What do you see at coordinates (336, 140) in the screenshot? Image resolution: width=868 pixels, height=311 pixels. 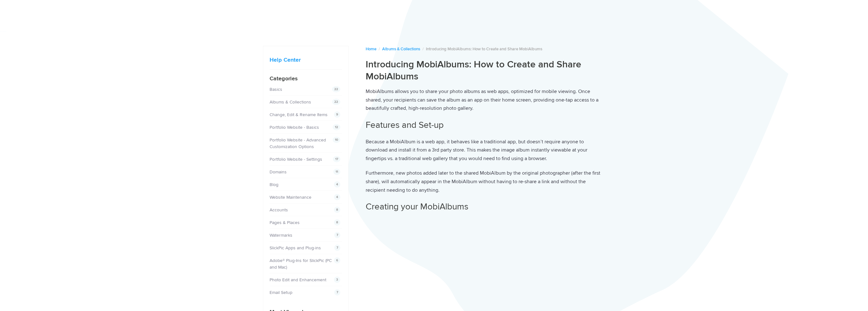 I see `span: 10` at bounding box center [336, 140].